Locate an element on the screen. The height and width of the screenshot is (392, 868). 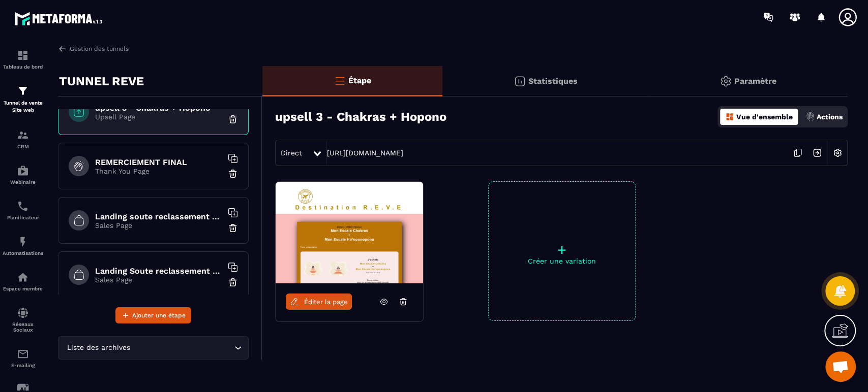
img: bars-o.4a397970.svg is located at coordinates (340, 81).